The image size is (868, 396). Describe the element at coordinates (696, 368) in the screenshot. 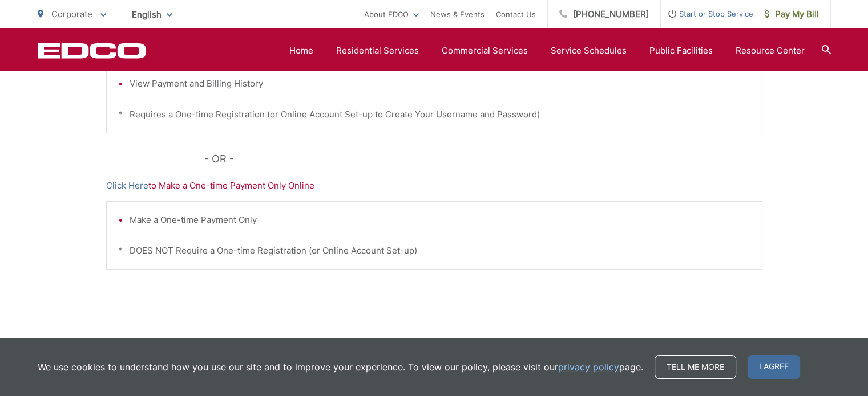

I see `a: Tell me more` at that location.